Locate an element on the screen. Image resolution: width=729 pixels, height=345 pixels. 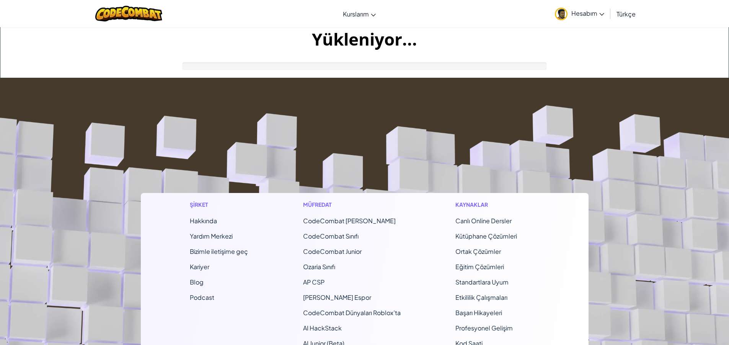
a: Ortak Çözümler is located at coordinates (478, 251).